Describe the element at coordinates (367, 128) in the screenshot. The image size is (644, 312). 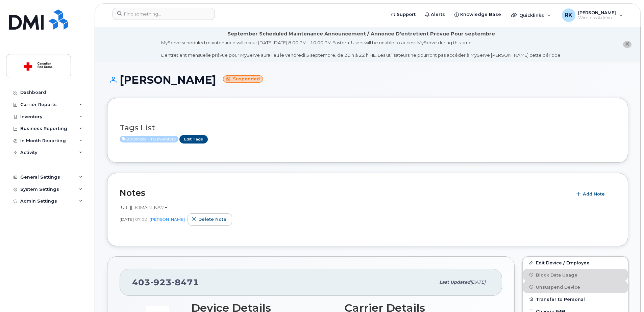
I see `h3: Tags List` at that location.